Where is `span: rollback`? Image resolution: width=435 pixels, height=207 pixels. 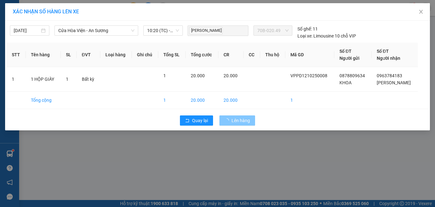
span: rollback is located at coordinates (187, 121).